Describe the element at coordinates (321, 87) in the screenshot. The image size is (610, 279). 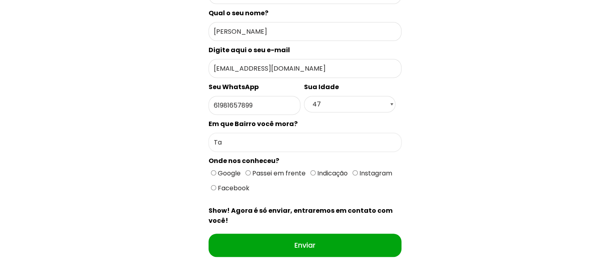
I see `spam: Sua Idade` at that location.